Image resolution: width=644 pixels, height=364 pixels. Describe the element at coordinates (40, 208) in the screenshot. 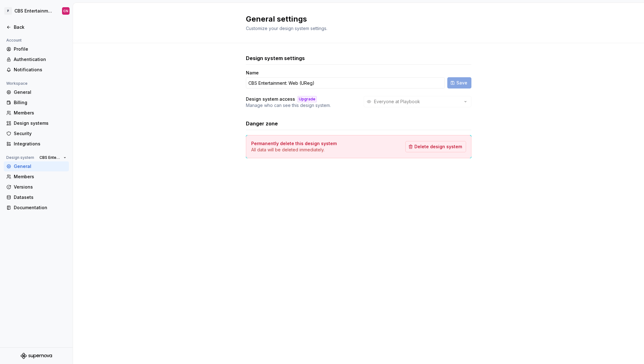

I see `div: Documentation` at that location.